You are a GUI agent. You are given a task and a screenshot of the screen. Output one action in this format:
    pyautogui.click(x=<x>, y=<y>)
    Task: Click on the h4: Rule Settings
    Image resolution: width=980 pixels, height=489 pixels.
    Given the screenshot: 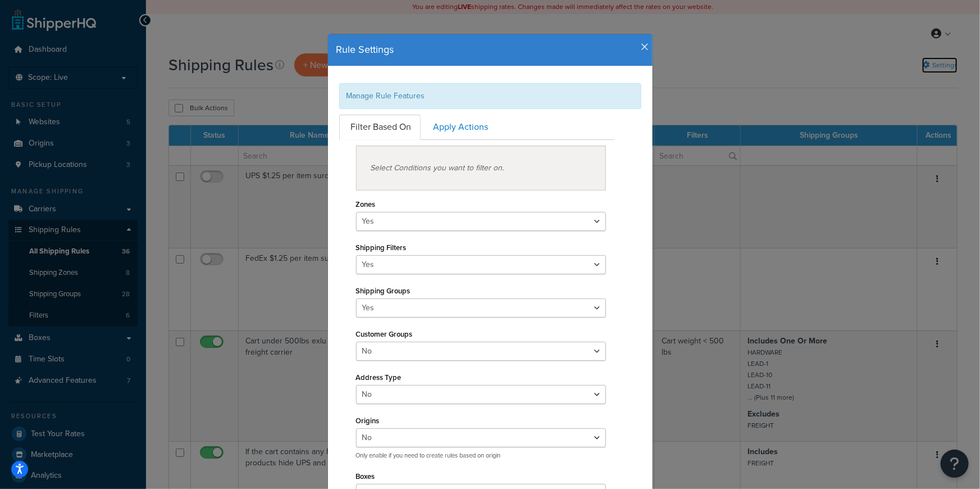 What is the action you would take?
    pyautogui.click(x=490, y=50)
    